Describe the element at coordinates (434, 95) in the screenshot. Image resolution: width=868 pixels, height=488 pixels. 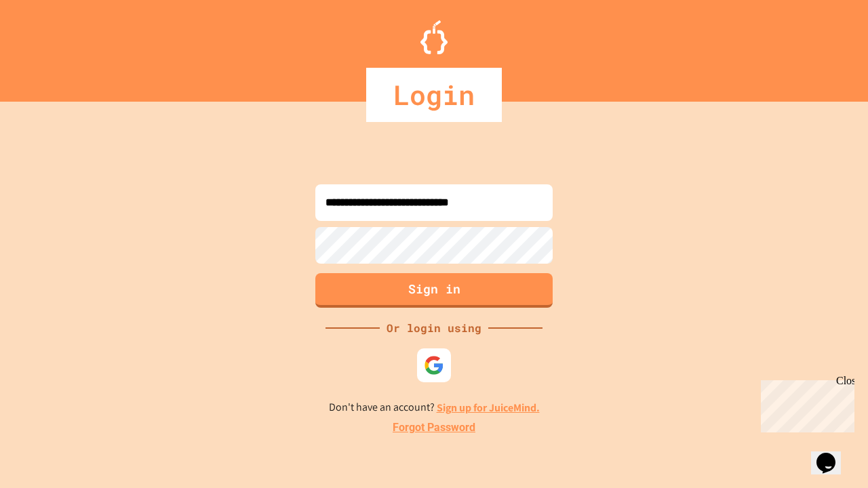
I see `div: Login` at that location.